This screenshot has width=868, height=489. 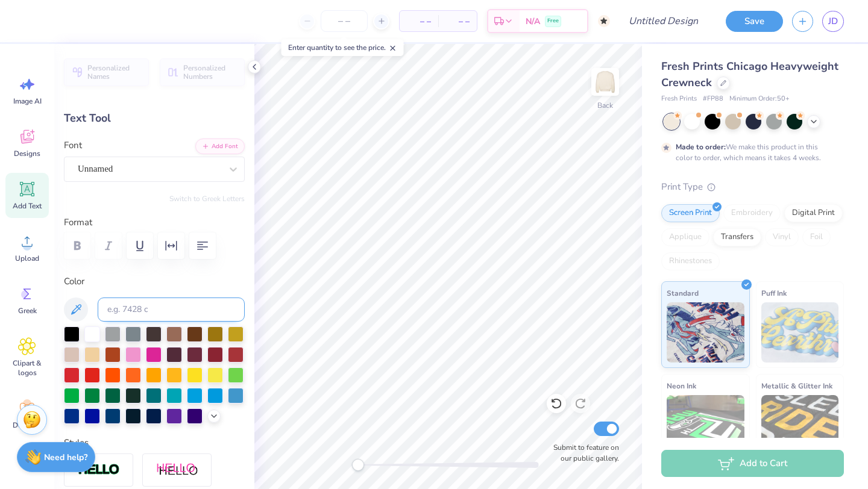 What do you see at coordinates (532, 22) in the screenshot?
I see `span: N/A` at bounding box center [532, 22].